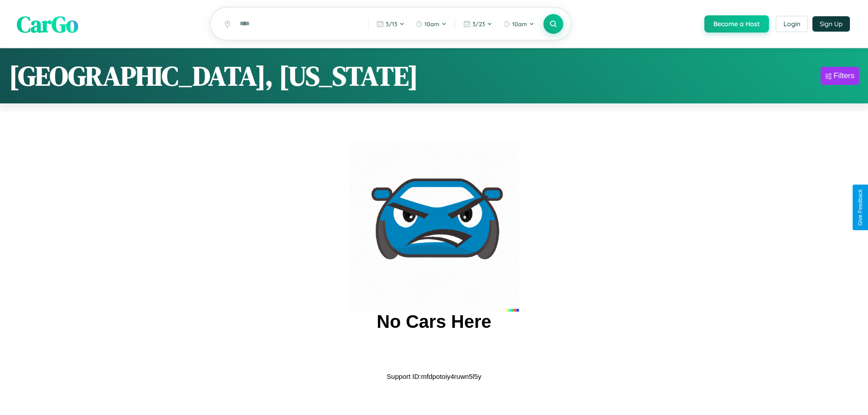 Image resolution: width=868 pixels, height=415 pixels. I want to click on button: 3/23, so click(478, 24).